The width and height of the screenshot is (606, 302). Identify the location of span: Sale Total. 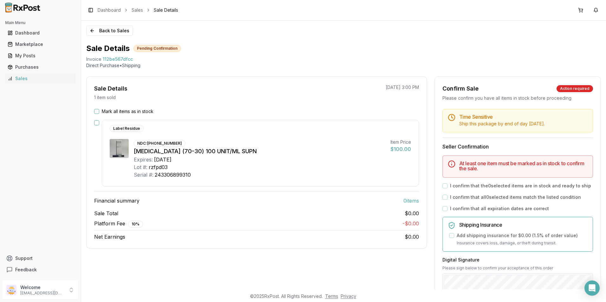
(106, 214).